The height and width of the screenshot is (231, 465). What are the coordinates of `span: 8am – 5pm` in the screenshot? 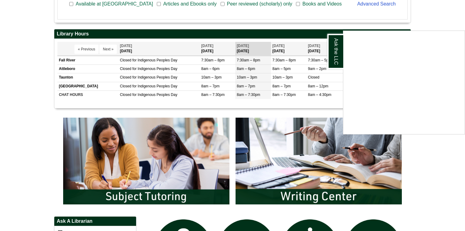 It's located at (282, 69).